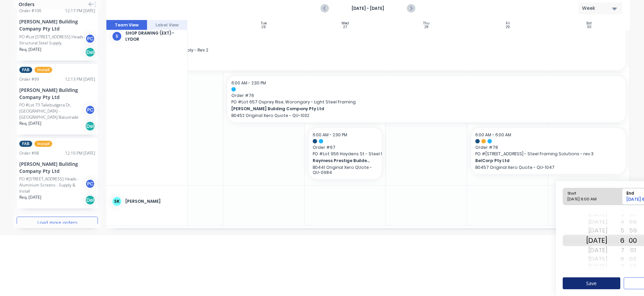 The height and width of the screenshot is (296, 644). Describe the element at coordinates (633, 215) in the screenshot. I see `div: 57` at that location.